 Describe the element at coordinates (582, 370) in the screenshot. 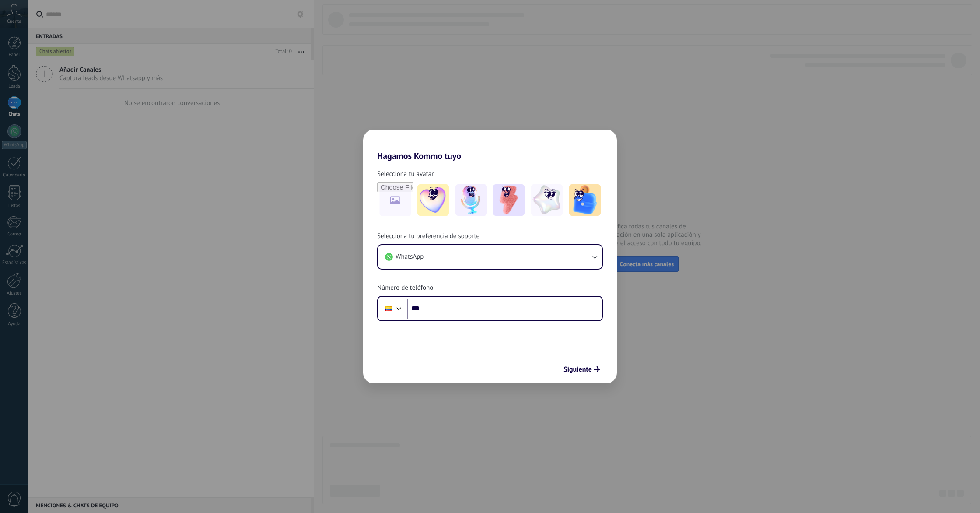

I see `button: Siguiente` at that location.